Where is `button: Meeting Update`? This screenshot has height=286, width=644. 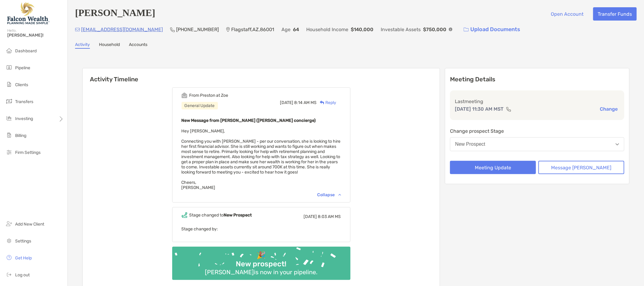 button: Meeting Update is located at coordinates (493, 167).